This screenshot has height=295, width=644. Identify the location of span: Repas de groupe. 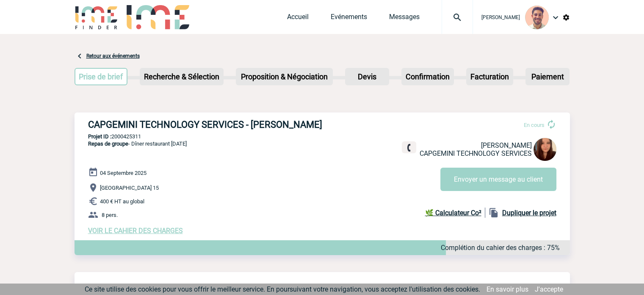
(108, 144).